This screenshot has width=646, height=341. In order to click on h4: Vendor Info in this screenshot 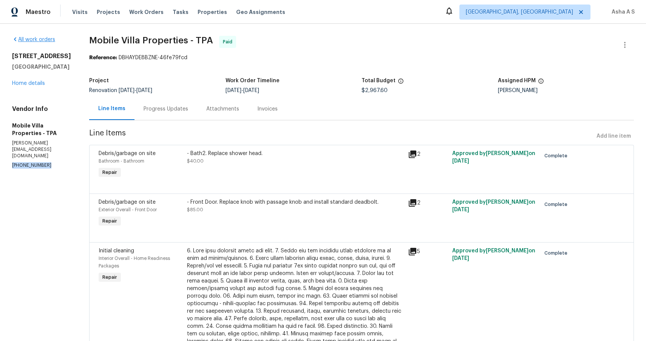, I will do `click(42, 109)`.